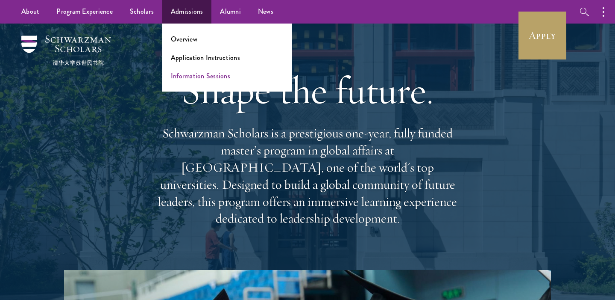 This screenshot has height=300, width=615. What do you see at coordinates (206, 57) in the screenshot?
I see `a: Application Instructions` at bounding box center [206, 57].